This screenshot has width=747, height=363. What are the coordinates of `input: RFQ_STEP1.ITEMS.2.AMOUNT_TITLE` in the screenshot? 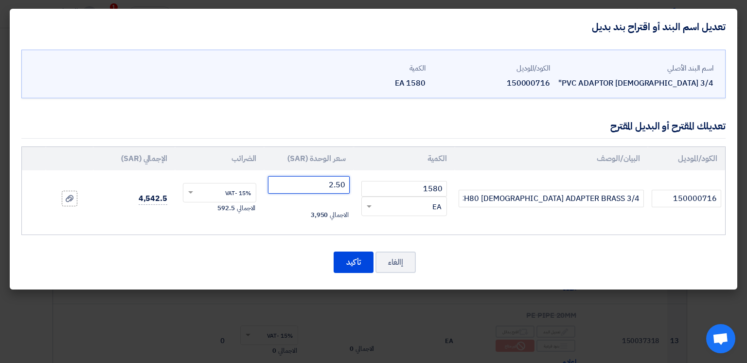 It's located at (404, 189).